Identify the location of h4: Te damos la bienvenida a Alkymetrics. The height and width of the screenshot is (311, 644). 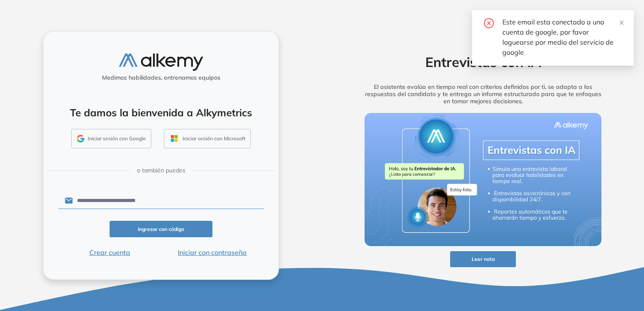
(161, 113).